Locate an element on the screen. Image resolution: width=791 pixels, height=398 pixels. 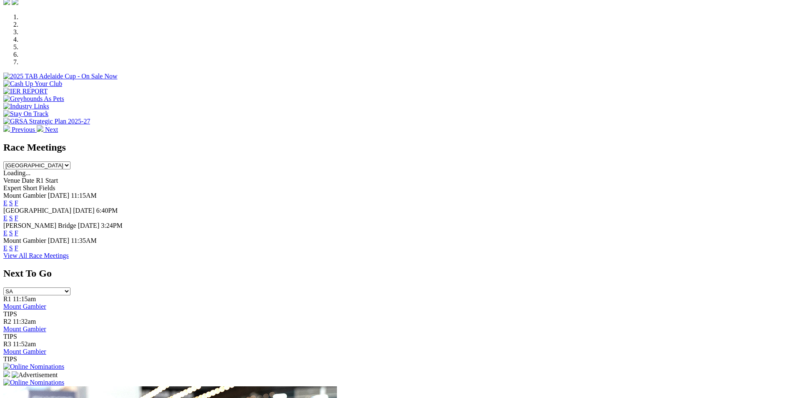
span: 11:35AM is located at coordinates (84, 240).